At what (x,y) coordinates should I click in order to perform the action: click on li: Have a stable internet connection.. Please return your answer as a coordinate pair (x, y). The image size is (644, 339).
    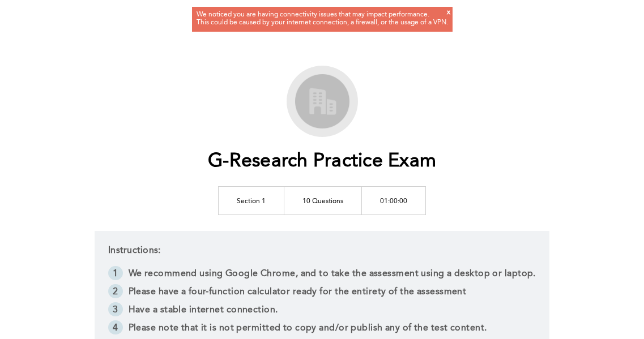
    Looking at the image, I should click on (321, 311).